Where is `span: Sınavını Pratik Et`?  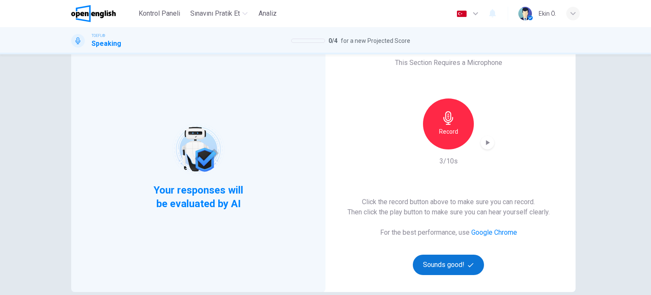
span: Sınavını Pratik Et is located at coordinates (215, 14).